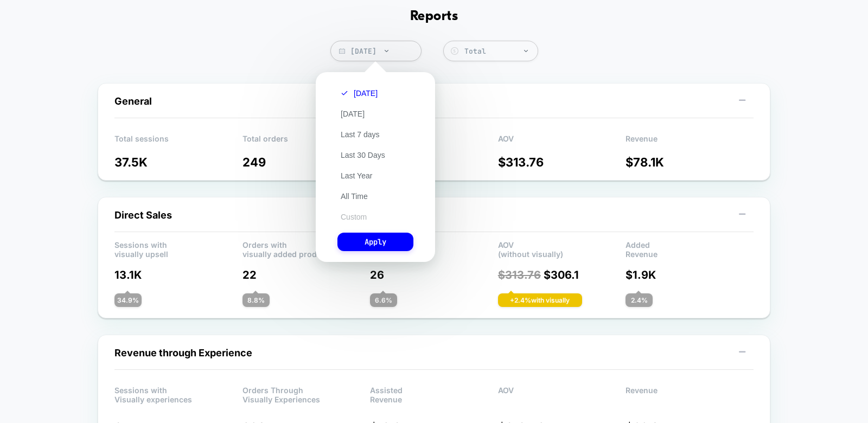  What do you see at coordinates (354, 197) in the screenshot?
I see `button: All Time` at bounding box center [354, 197].